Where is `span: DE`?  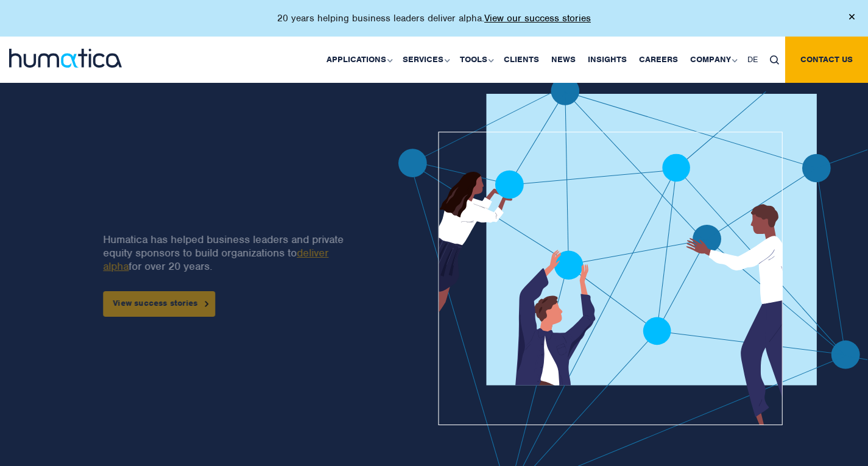 span: DE is located at coordinates (753, 59).